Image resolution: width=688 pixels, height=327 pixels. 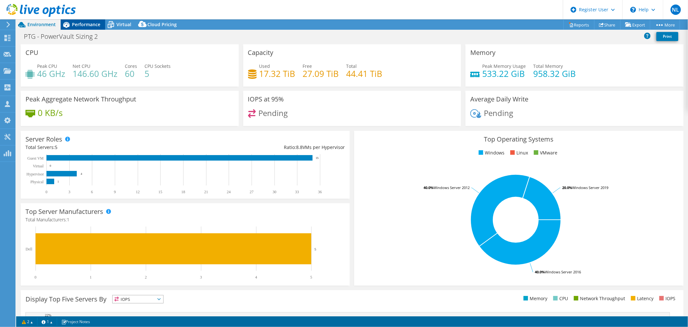 I want to click on text: Hypervisor, so click(x=35, y=174).